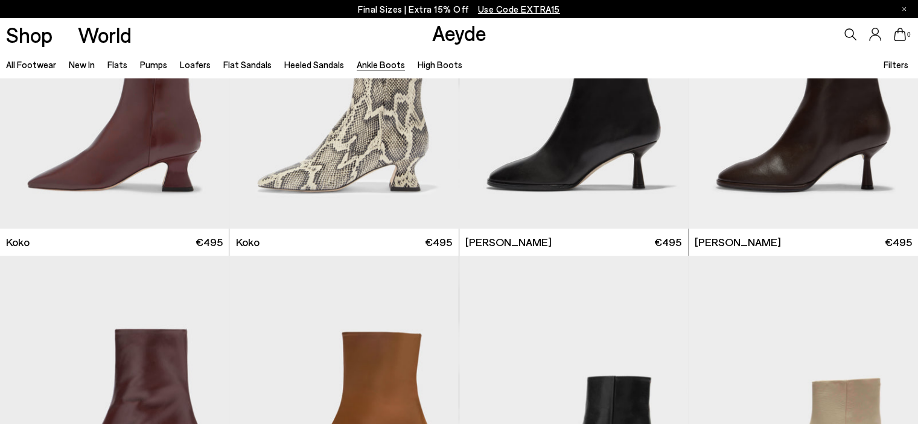 This screenshot has height=424, width=918. I want to click on span: Filters, so click(896, 65).